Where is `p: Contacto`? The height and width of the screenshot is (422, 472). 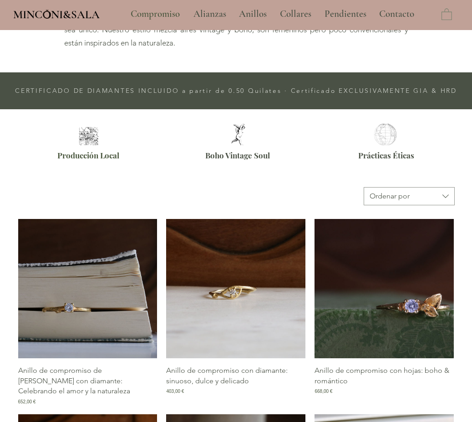 p: Contacto is located at coordinates (397, 14).